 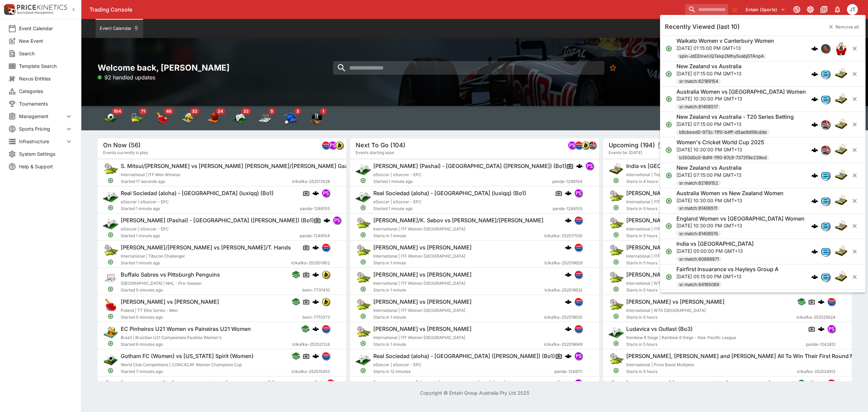 What do you see at coordinates (652, 175) in the screenshot?
I see `span: International | Test Matches` at bounding box center [652, 175].